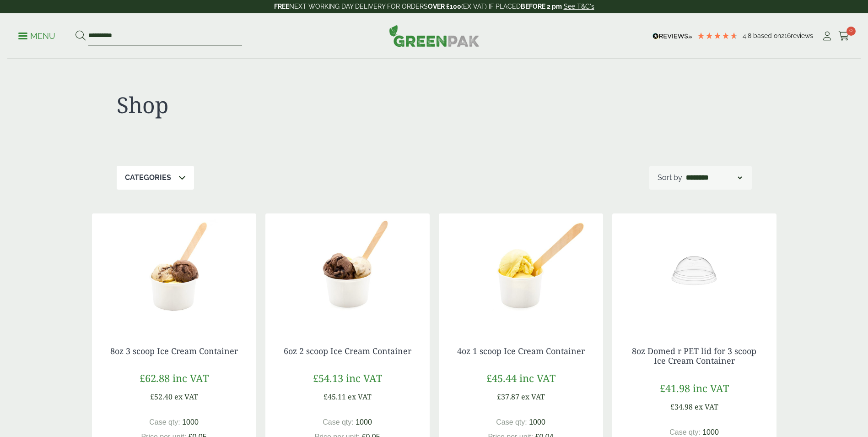  I want to click on img: 8oz 3 Scoop Ice Cream Container with Ice Cream, so click(174, 271).